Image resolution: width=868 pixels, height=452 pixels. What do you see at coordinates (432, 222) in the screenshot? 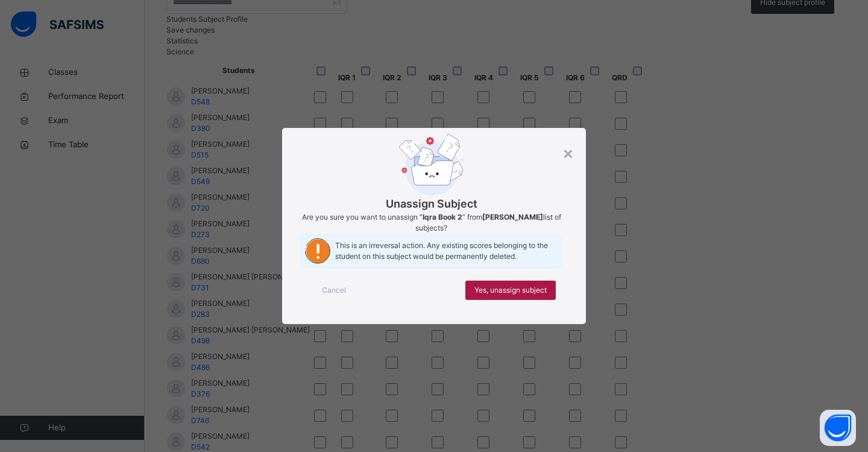
I see `span: Are you sure you want to unassign “ ” from list of subjects?` at bounding box center [432, 222].